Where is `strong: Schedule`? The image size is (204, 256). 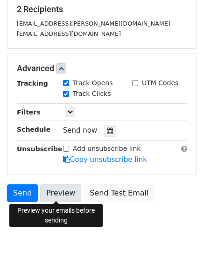
strong: Schedule is located at coordinates (34, 130).